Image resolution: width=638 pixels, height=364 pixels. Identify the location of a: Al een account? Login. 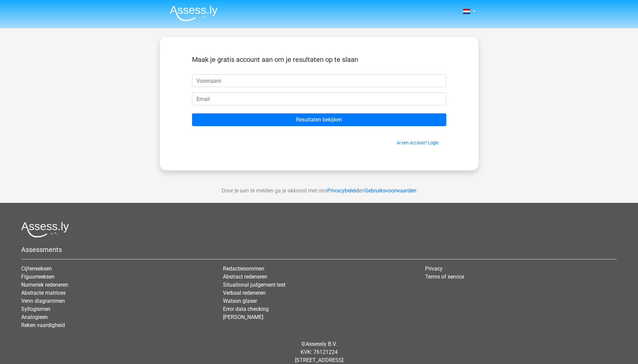
(418, 143).